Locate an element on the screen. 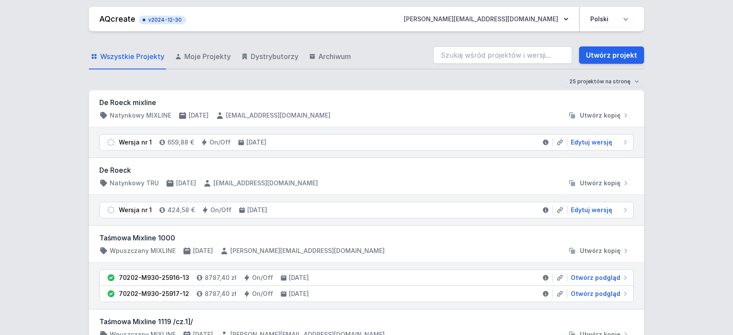 The image size is (733, 335). a: Wszystkie Projekty is located at coordinates (128, 57).